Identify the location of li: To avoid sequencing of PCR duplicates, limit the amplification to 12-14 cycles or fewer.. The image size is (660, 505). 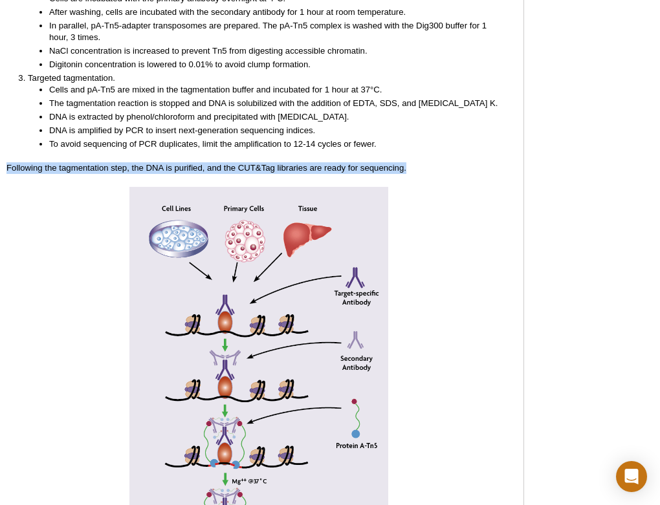
(274, 144).